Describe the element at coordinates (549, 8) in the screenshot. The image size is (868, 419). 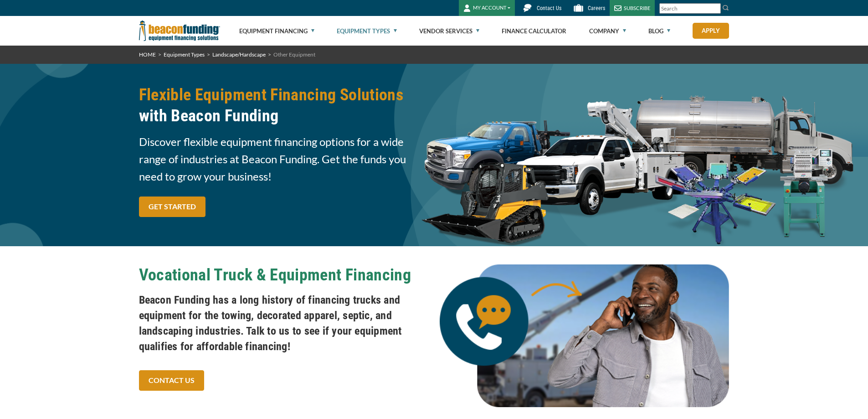
I see `span: Contact Us` at that location.